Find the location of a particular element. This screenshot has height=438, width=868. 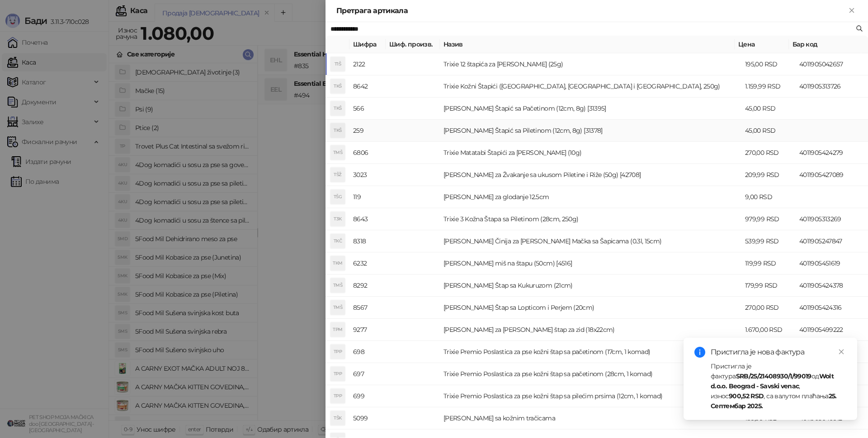

div: TŠG is located at coordinates (337, 197).